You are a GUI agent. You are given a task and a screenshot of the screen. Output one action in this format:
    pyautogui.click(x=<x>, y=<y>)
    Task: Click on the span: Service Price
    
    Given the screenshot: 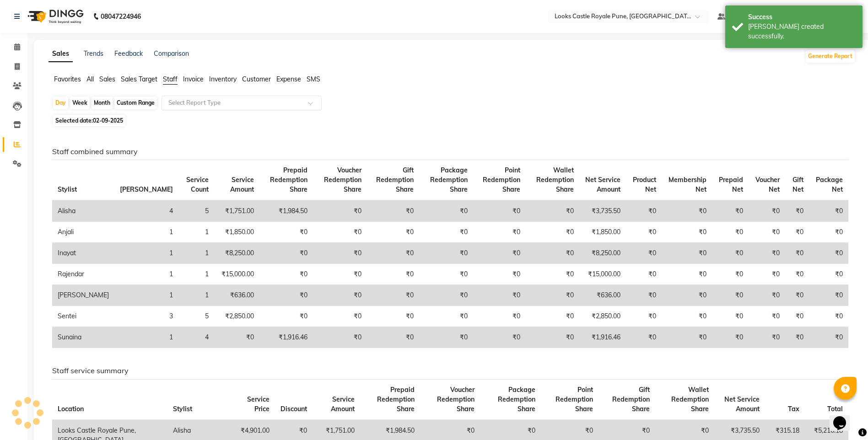 What is the action you would take?
    pyautogui.click(x=258, y=404)
    